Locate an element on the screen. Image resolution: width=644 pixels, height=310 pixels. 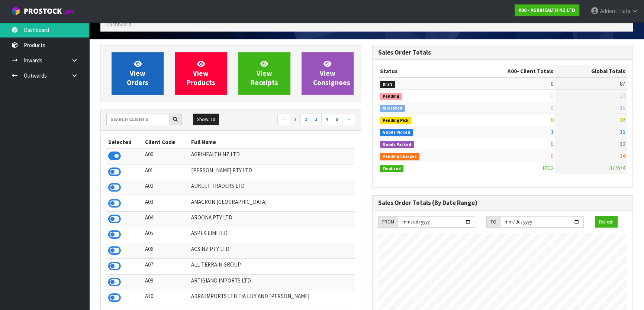
td: AGRIHEALTH NZ LTD is located at coordinates (272, 156).